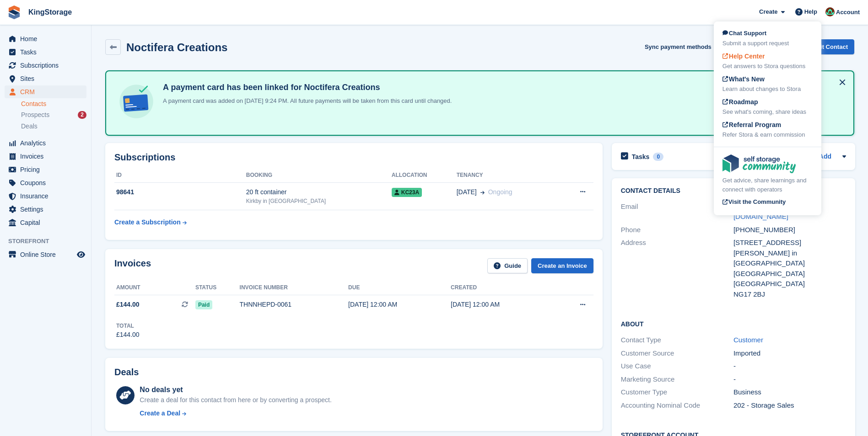 Image resolution: width=868 pixels, height=436 pixels. Describe the element at coordinates (658, 157) in the screenshot. I see `div: 0` at that location.